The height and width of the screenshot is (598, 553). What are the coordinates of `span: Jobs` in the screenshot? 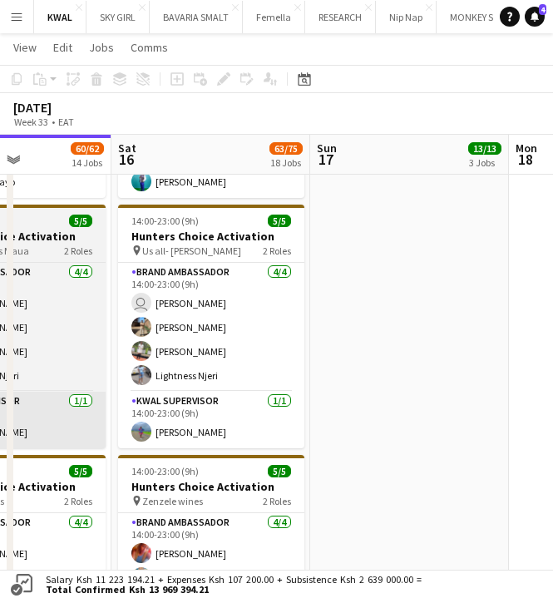 It's located at (101, 47).